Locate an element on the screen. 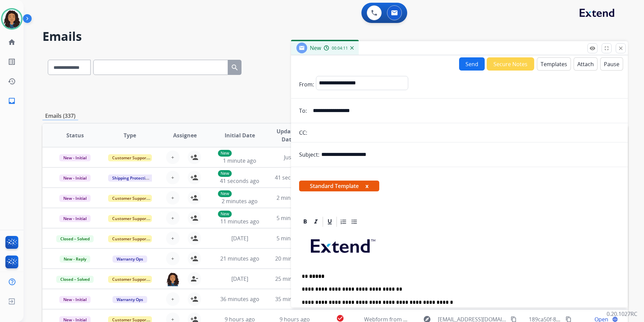  h2: Emails is located at coordinates (335, 37).